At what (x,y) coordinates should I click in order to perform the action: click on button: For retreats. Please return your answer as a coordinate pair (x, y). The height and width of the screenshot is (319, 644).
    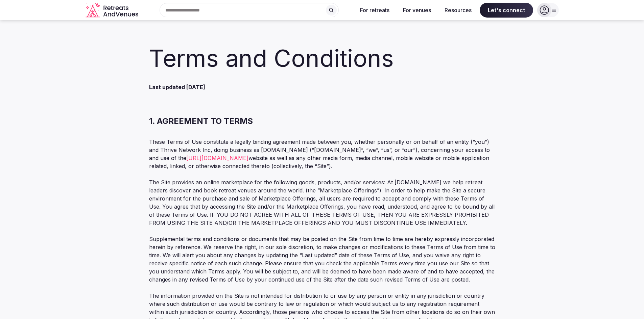
    Looking at the image, I should click on (375, 10).